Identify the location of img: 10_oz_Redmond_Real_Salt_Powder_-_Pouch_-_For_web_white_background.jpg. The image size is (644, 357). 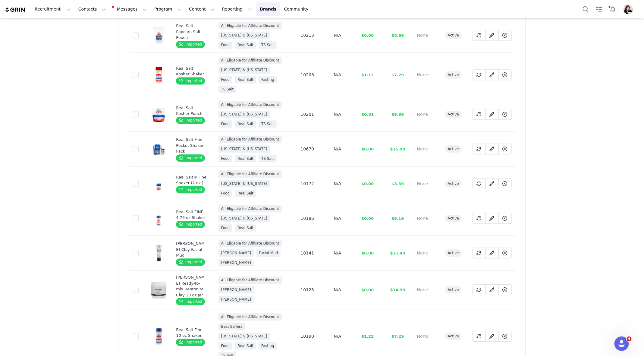
(159, 35).